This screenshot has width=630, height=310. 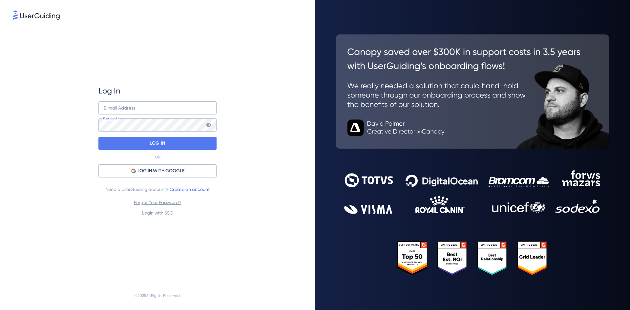 I want to click on p: LOG IN, so click(x=157, y=143).